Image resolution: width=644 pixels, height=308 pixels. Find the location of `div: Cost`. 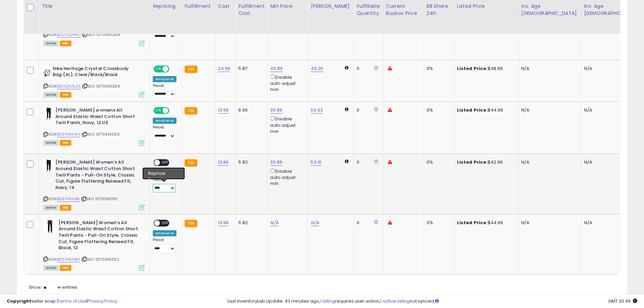

div: Cost is located at coordinates (225, 6).